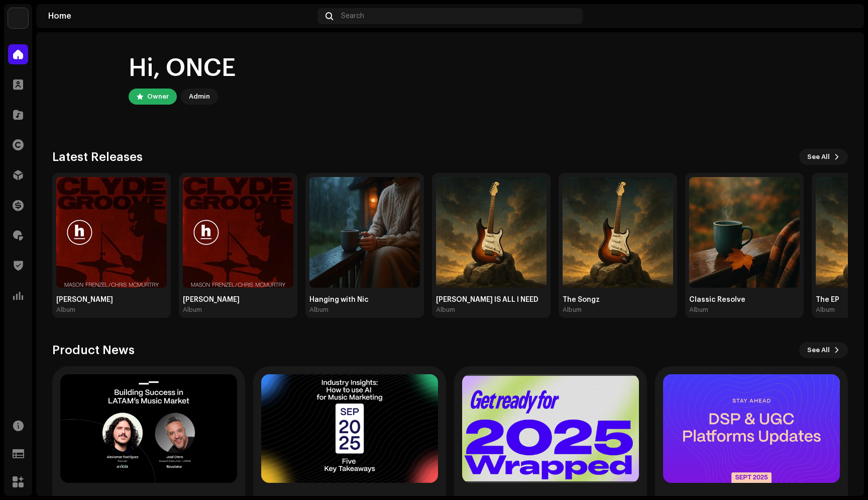  What do you see at coordinates (181, 16) in the screenshot?
I see `div: Home` at bounding box center [181, 16].